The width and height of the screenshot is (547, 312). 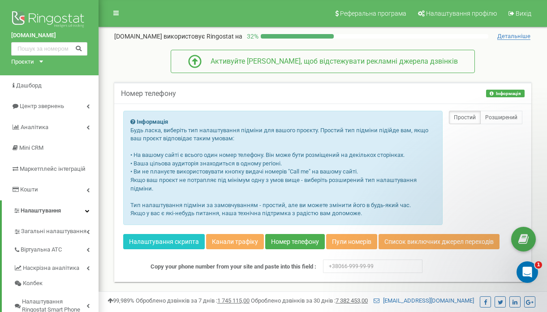 What do you see at coordinates (465, 117) in the screenshot?
I see `button: Простий` at bounding box center [465, 117].